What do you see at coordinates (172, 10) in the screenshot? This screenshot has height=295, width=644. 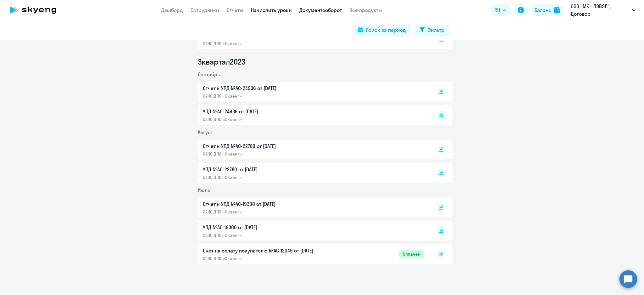 I see `a: Дашборд` at bounding box center [172, 10].